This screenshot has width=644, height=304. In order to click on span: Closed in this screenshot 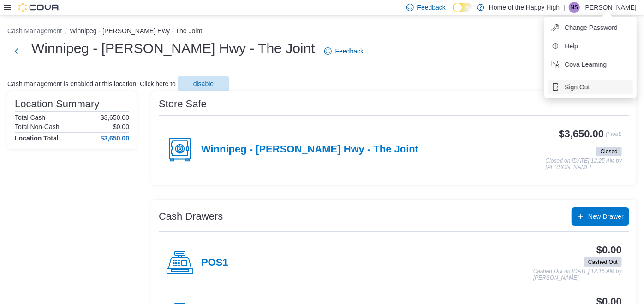, I will do `click(609, 151)`.